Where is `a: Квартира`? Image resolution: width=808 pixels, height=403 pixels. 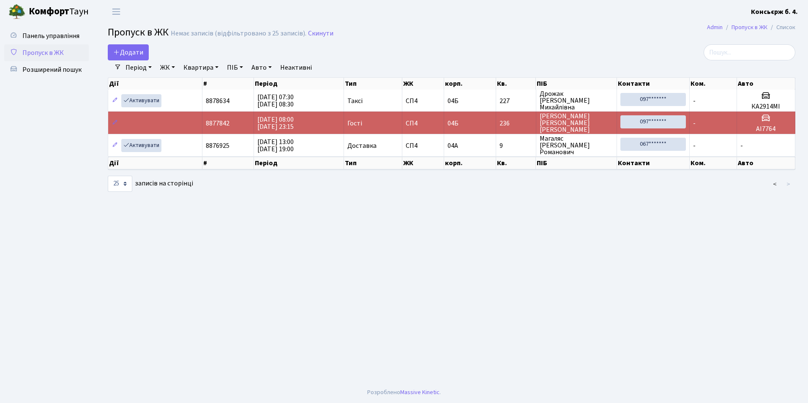 a: Квартира is located at coordinates (201, 68).